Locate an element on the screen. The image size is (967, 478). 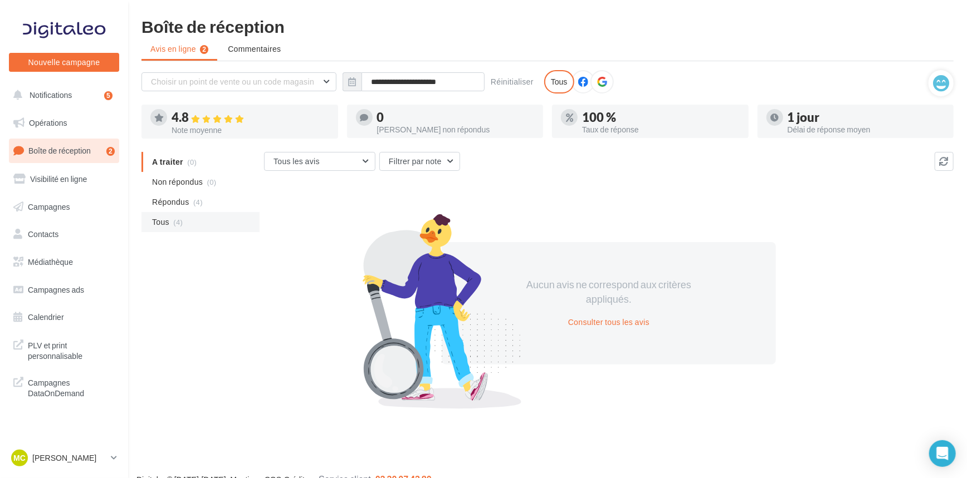
div: Délai de réponse moyen is located at coordinates (866, 130).